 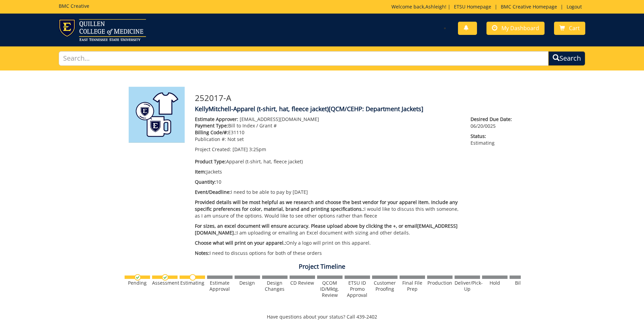 What do you see at coordinates (213, 149) in the screenshot?
I see `span: Project Created:` at bounding box center [213, 149].